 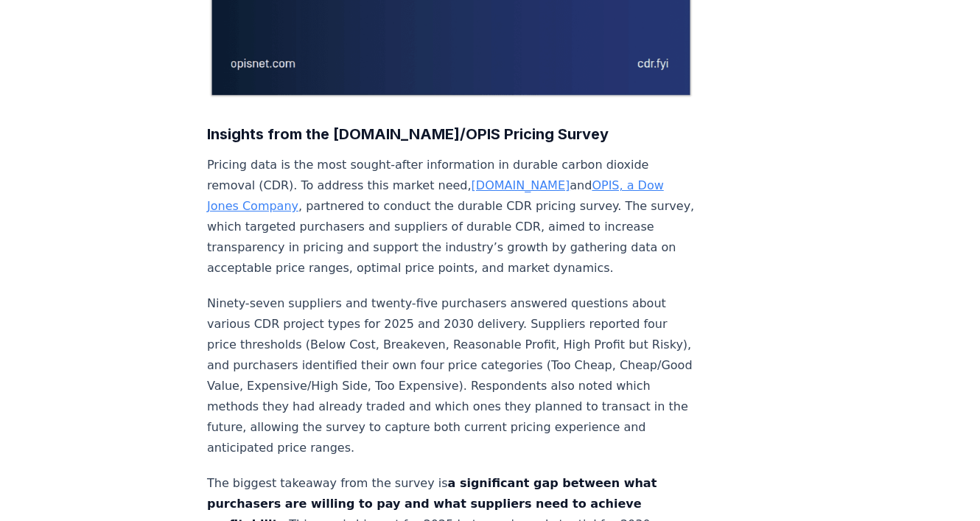 I want to click on p: Ninety-seven suppliers and twenty-five purchasers answered questions about various CDR project ty..., so click(x=451, y=375).